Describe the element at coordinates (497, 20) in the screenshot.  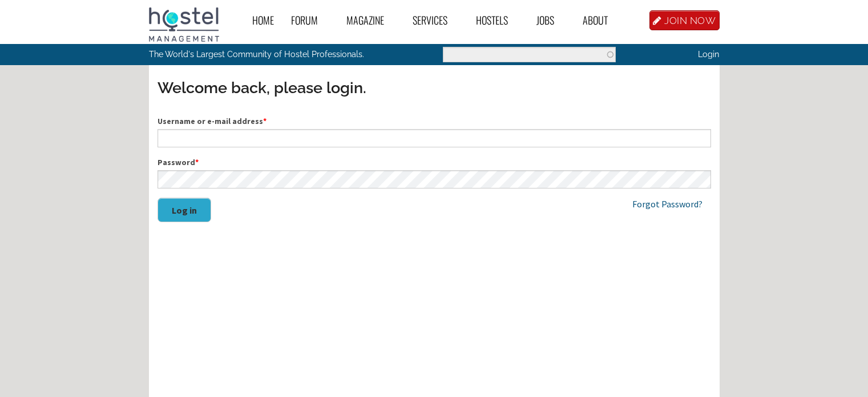
I see `a: Hostels` at that location.